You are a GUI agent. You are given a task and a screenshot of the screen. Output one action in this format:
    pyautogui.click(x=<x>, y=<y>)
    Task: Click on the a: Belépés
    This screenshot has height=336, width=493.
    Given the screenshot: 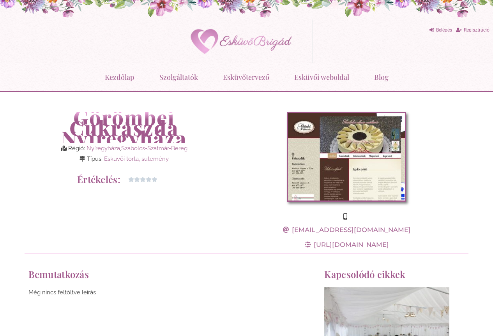 What is the action you would take?
    pyautogui.click(x=441, y=30)
    